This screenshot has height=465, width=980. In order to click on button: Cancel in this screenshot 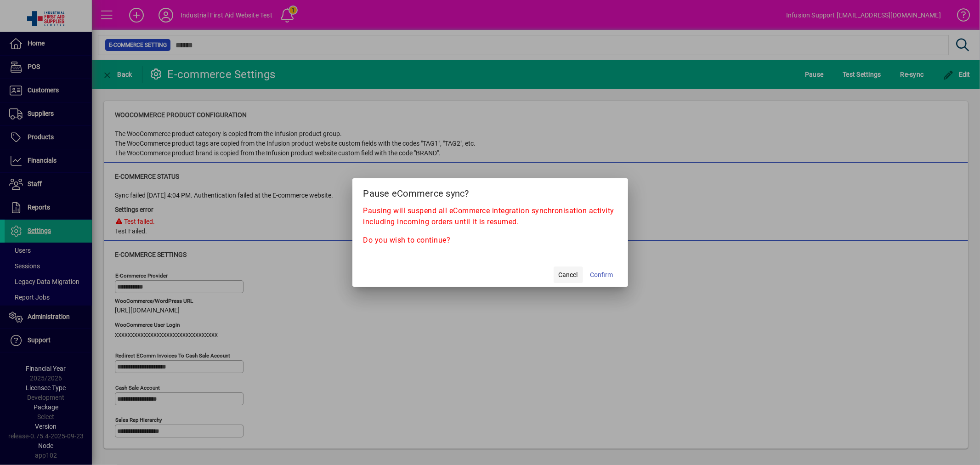, I will do `click(568, 275)`.